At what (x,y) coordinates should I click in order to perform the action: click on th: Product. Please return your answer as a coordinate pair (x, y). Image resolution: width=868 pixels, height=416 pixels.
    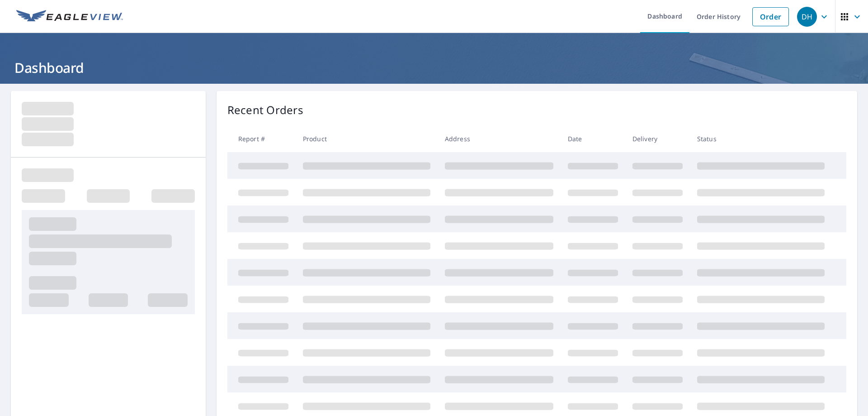
    Looking at the image, I should click on (367, 138).